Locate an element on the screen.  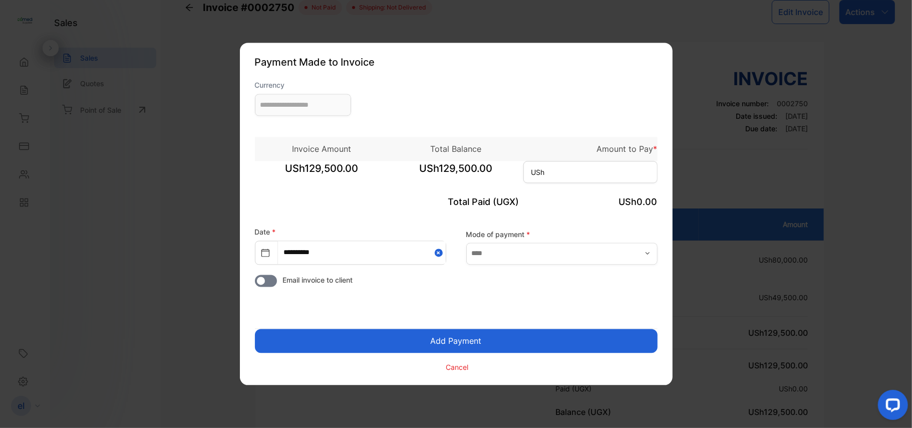
p: Total Paid (UGX) is located at coordinates (456, 202).